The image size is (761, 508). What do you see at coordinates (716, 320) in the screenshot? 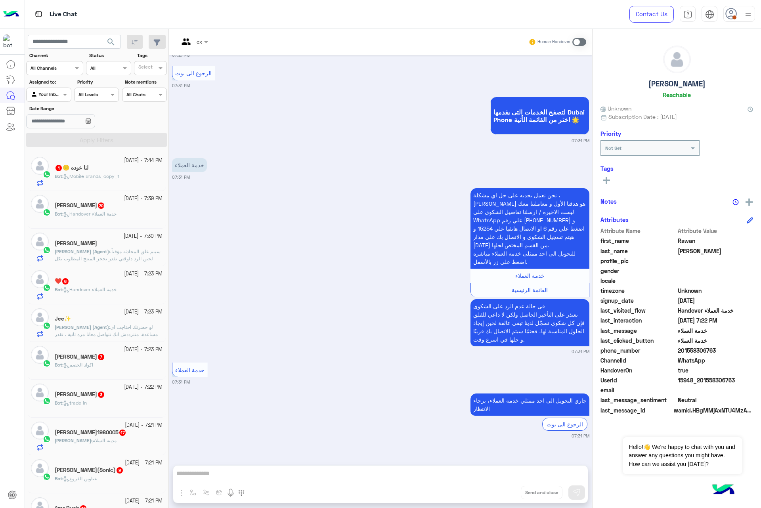
I see `span: 2025-10-08T16:22:28.937Z` at bounding box center [716, 320].